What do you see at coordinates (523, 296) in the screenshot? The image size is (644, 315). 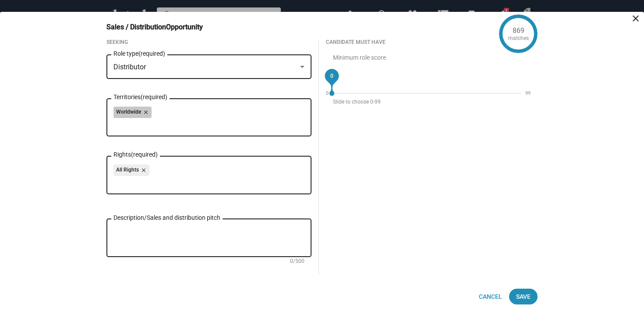 I see `button: Save` at bounding box center [523, 296].